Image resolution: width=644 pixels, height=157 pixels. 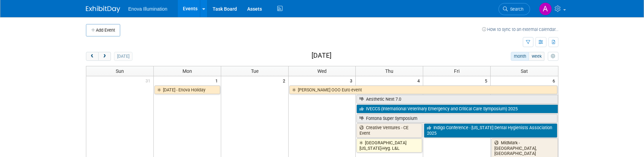 What do you see at coordinates (457, 118) in the screenshot?
I see `a: Fontona Super Symposium` at bounding box center [457, 118].